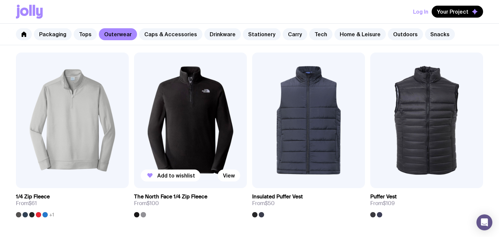 The height and width of the screenshot is (237, 499). What do you see at coordinates (223, 34) in the screenshot?
I see `a: Drinkware` at bounding box center [223, 34].